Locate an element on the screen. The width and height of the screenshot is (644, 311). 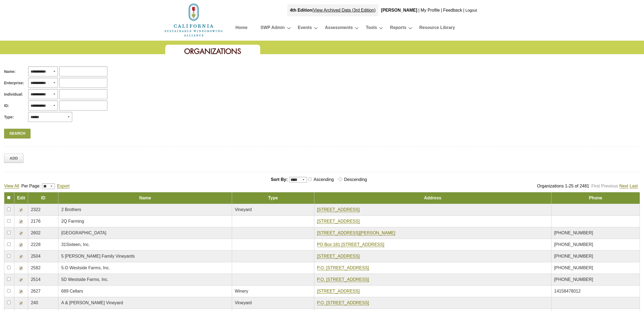
span: 2176 is located at coordinates (36, 221).